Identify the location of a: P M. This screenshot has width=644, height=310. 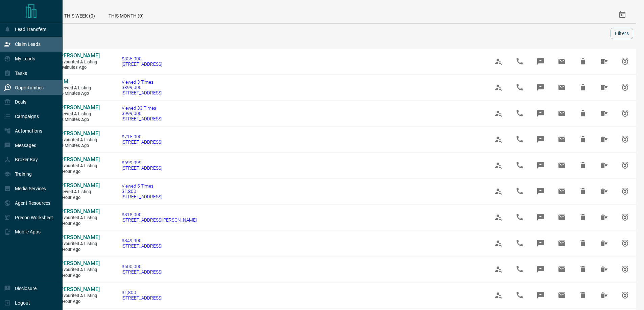
(79, 81).